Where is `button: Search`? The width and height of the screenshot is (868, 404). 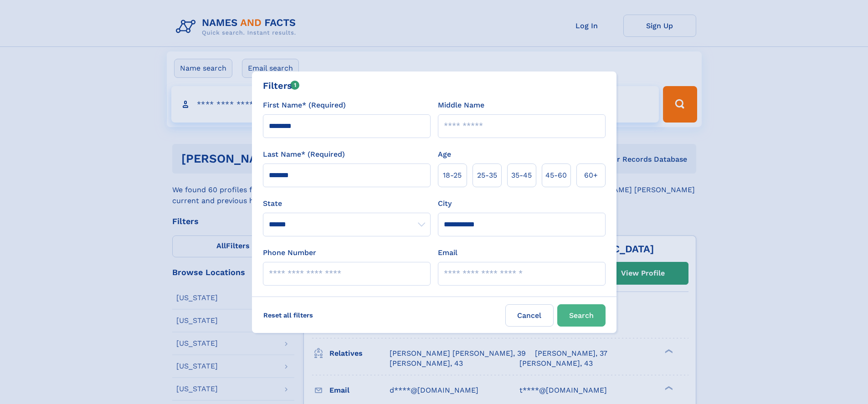
button: Search is located at coordinates (582, 316).